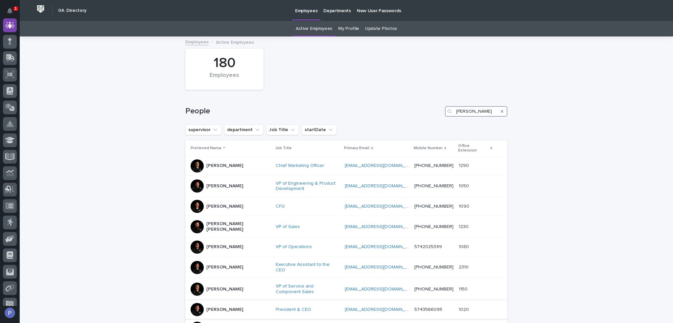 This screenshot has width=673, height=323. Describe the element at coordinates (314, 111) in the screenshot. I see `h1: People` at that location.